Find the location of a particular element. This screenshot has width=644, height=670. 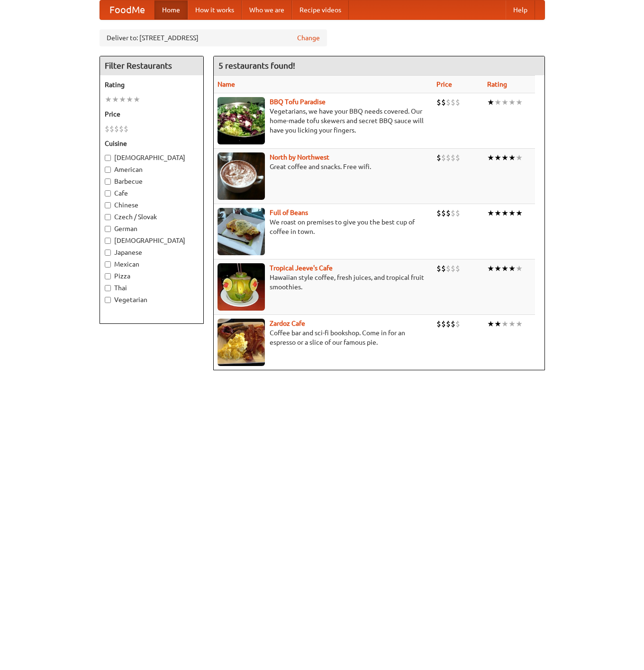

h4: Filter Restaurants is located at coordinates (152, 66).